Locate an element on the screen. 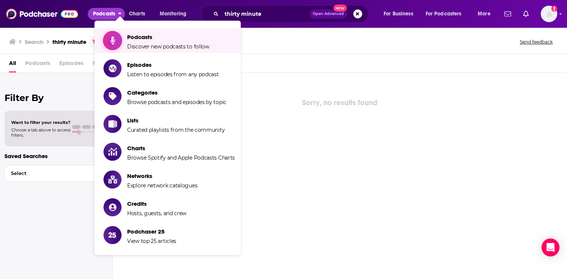 The image size is (567, 279). h2: Filter By is located at coordinates (56, 98).